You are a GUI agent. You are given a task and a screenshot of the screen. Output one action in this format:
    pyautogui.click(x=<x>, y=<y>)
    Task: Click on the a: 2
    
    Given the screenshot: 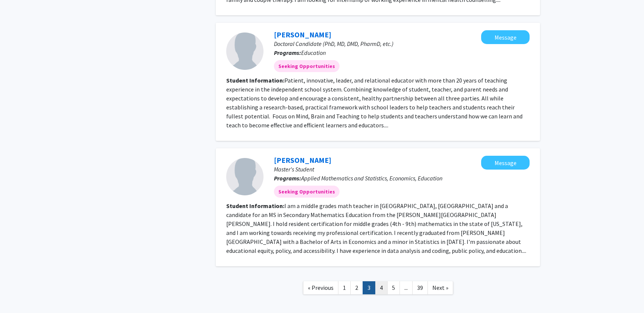 What is the action you would take?
    pyautogui.click(x=357, y=288)
    